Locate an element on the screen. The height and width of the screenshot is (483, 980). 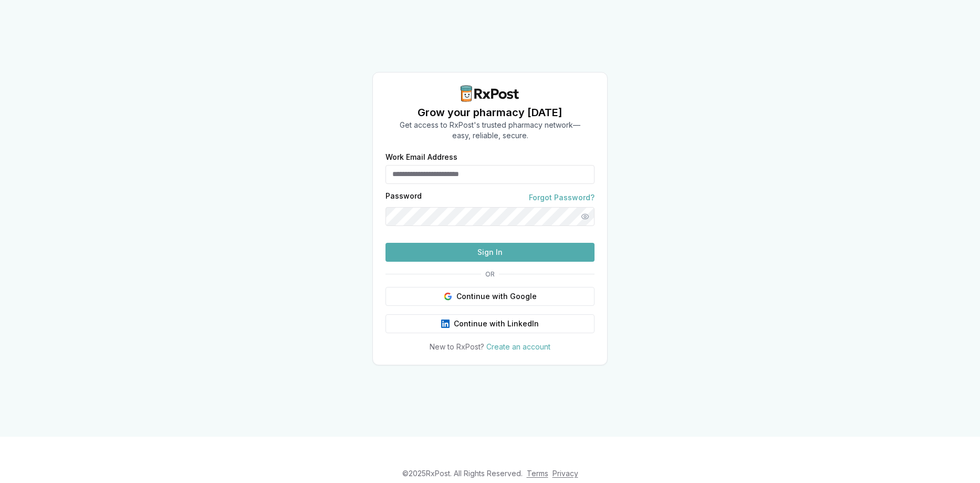
p: Get access to RxPost's trusted pharmacy network— easy, reliable, secure. is located at coordinates (490, 130).